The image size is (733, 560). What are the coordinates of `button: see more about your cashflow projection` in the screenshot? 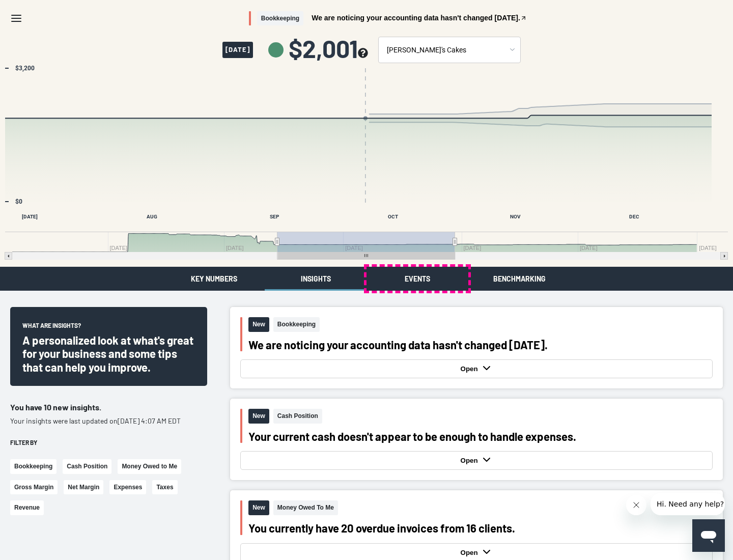 It's located at (363, 54).